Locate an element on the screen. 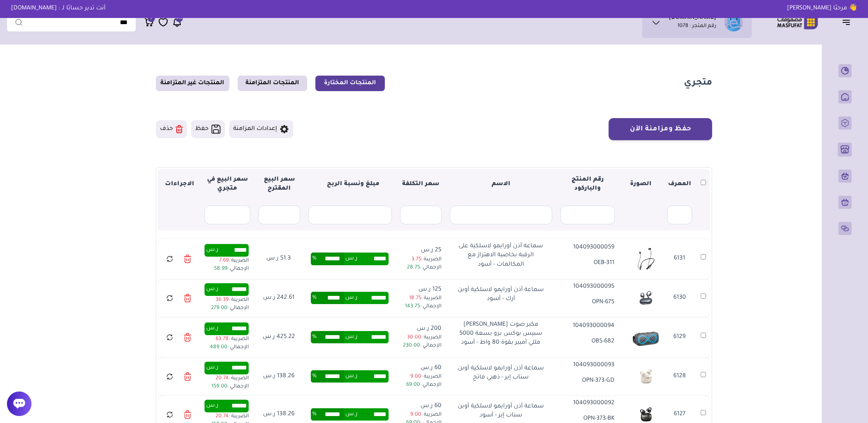 The width and height of the screenshot is (868, 423). p: رقم المتجر : 1078 is located at coordinates (697, 27).